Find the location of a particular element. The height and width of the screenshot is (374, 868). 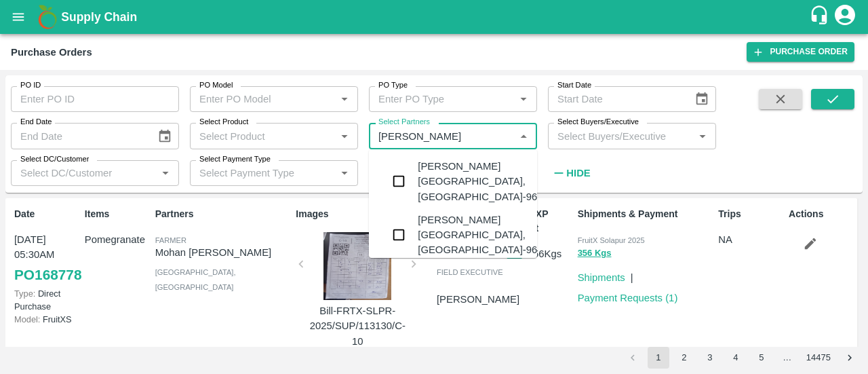

label: Select Payment Type is located at coordinates (234, 160).